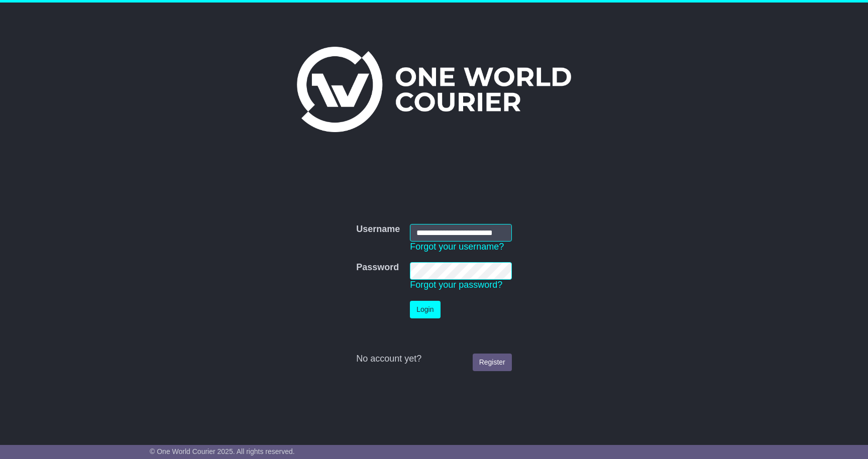  What do you see at coordinates (377, 268) in the screenshot?
I see `label: Password` at bounding box center [377, 268].